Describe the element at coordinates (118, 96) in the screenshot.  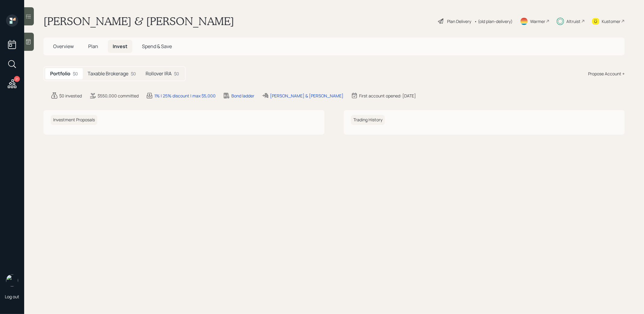
I see `div: $550,000 committed` at that location.